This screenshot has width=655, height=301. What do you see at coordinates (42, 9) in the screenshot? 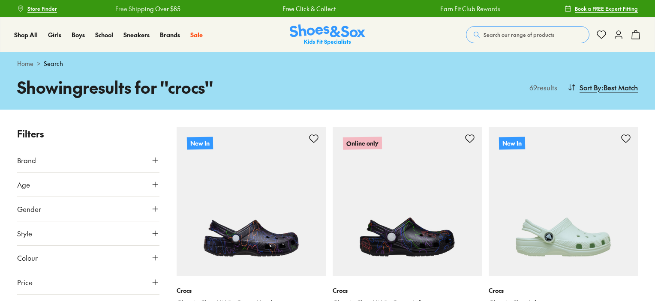
I see `span: Store Finder` at bounding box center [42, 9].